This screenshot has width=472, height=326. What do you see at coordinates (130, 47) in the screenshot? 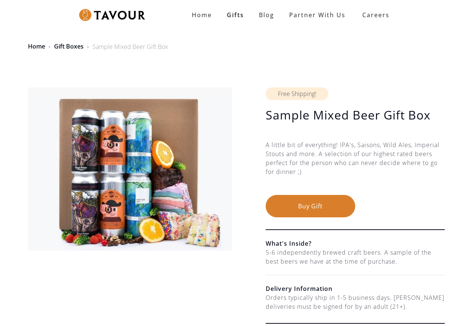
I see `div: Sample Mixed Beer Gift Box` at bounding box center [130, 47].